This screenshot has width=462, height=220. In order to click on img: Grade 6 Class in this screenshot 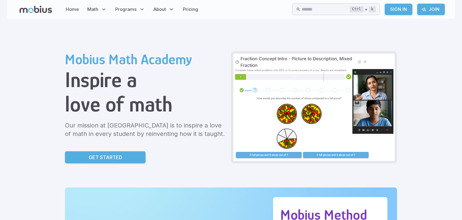, I will do `click(314, 107)`.